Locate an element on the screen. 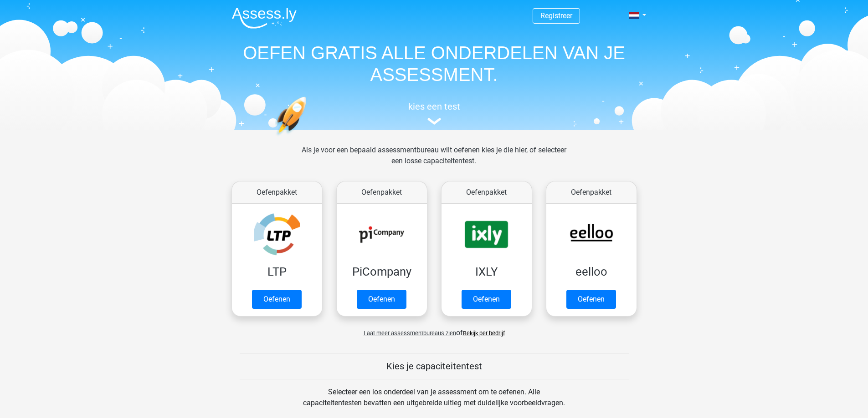 This screenshot has height=418, width=868. div: of is located at coordinates (434, 330).